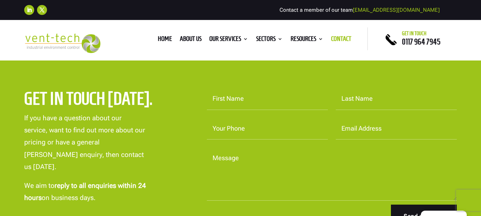  What do you see at coordinates (62, 43) in the screenshot?
I see `img: 2023-09-27T08_35_16.549ZVENT-TECH---Clear-background` at bounding box center [62, 43].